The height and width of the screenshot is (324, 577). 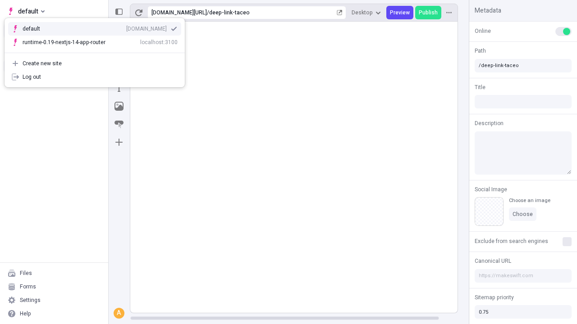 I want to click on span: default, so click(x=28, y=11).